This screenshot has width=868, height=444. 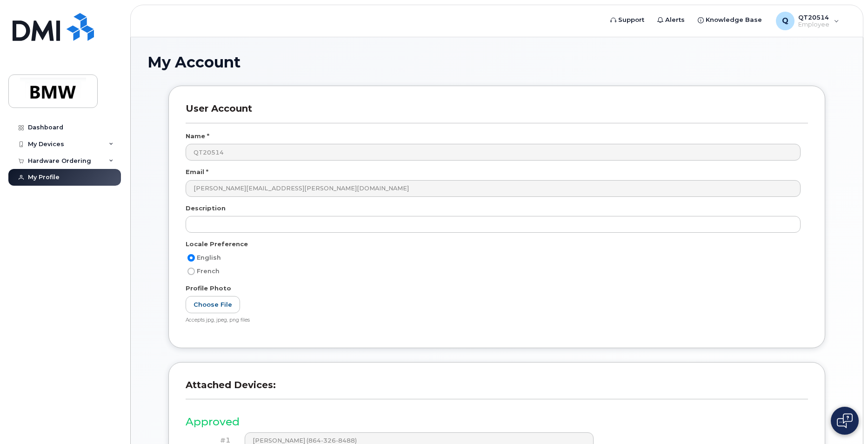 I want to click on span: French, so click(x=208, y=271).